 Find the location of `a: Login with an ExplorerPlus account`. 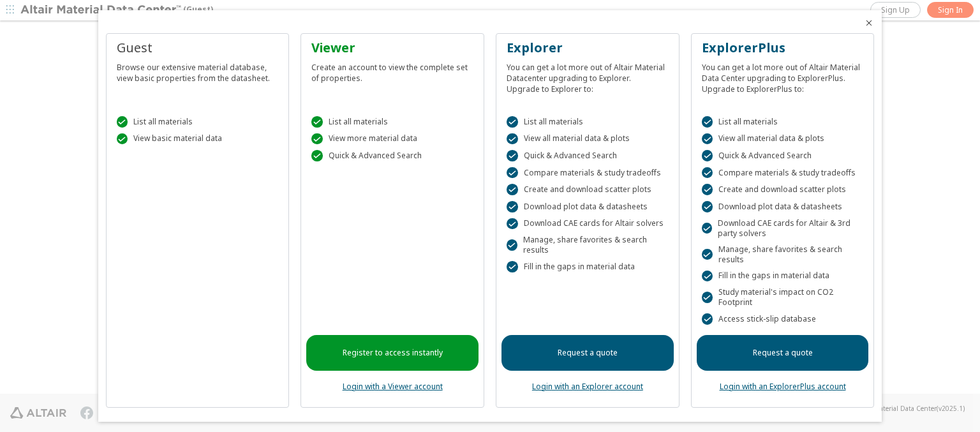

a: Login with an ExplorerPlus account is located at coordinates (783, 386).